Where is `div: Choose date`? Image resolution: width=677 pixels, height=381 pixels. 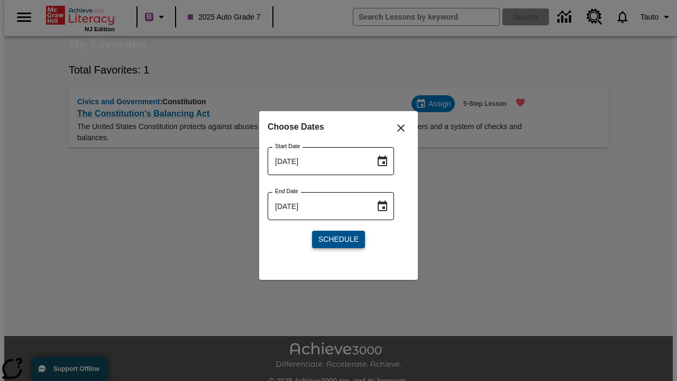 div: Choose date is located at coordinates (339, 188).